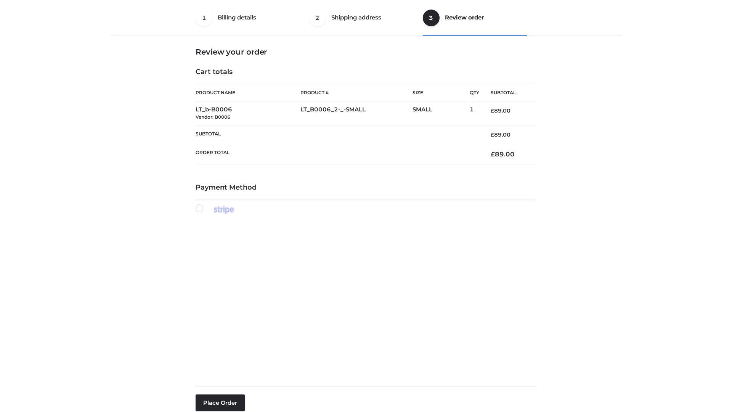 The image size is (732, 412). Describe the element at coordinates (474, 113) in the screenshot. I see `td: 1` at that location.